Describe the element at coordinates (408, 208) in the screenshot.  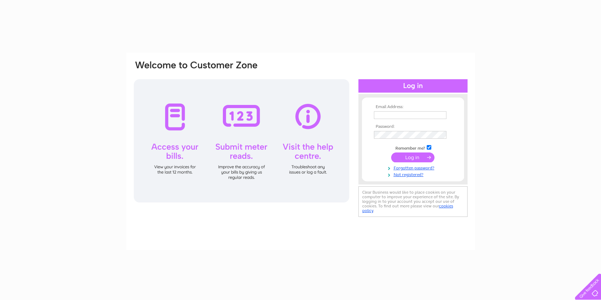
I see `a: cookies policy` at that location.